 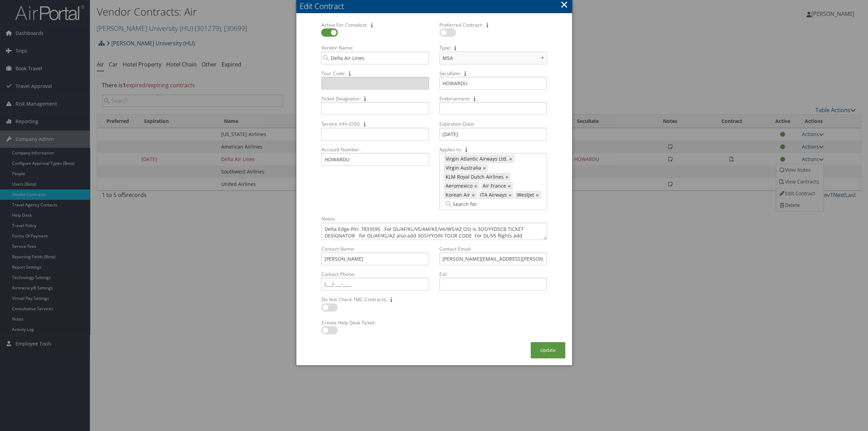 I want to click on label: Tour Code:, so click(x=375, y=73).